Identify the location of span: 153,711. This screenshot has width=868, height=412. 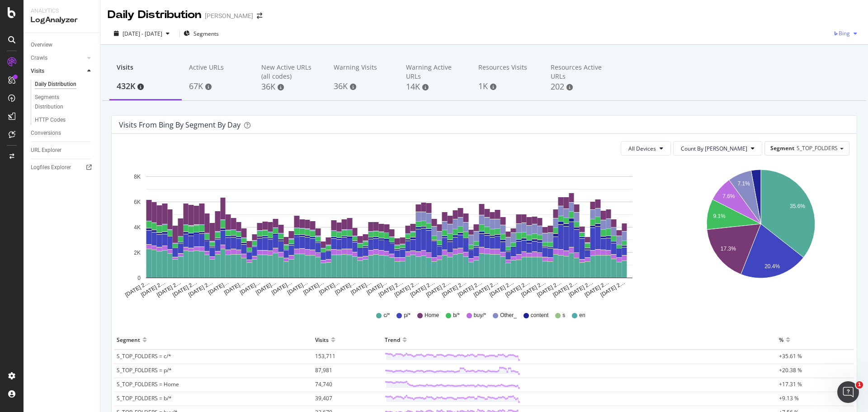
(325, 356).